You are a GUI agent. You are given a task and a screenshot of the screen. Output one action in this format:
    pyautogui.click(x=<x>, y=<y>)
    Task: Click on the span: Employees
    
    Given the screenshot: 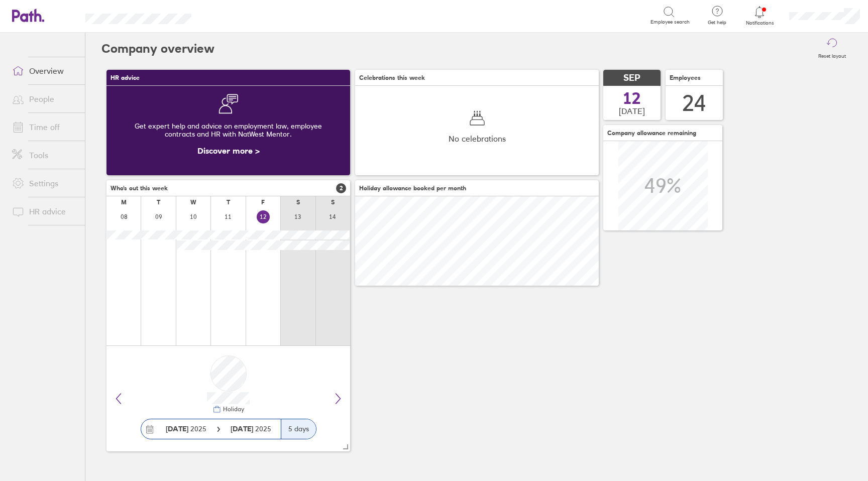 What is the action you would take?
    pyautogui.click(x=685, y=78)
    